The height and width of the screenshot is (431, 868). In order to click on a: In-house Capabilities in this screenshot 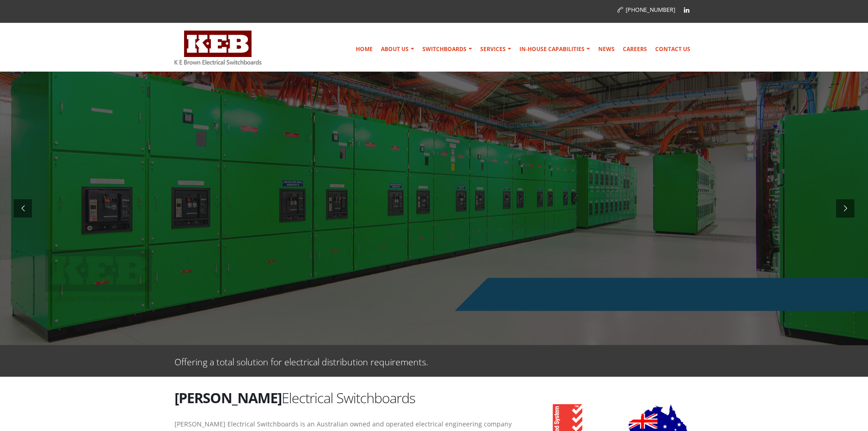, I will do `click(555, 49)`.